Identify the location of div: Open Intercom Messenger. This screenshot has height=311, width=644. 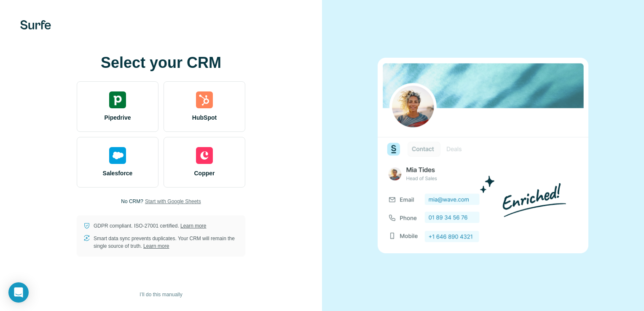
(19, 293).